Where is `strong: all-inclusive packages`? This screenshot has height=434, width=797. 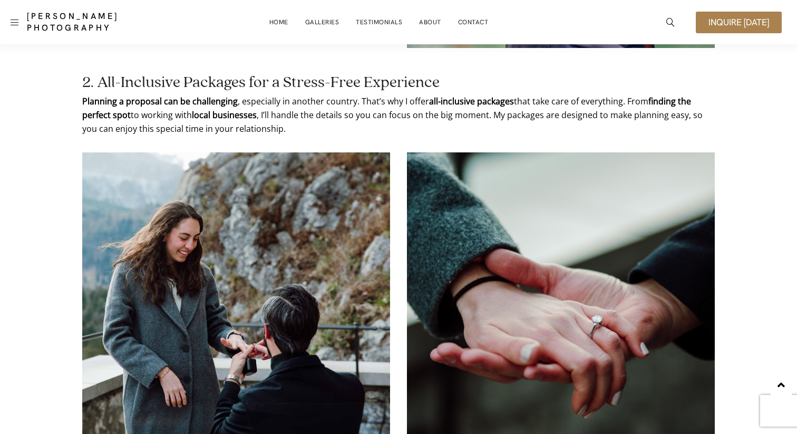 strong: all-inclusive packages is located at coordinates (471, 101).